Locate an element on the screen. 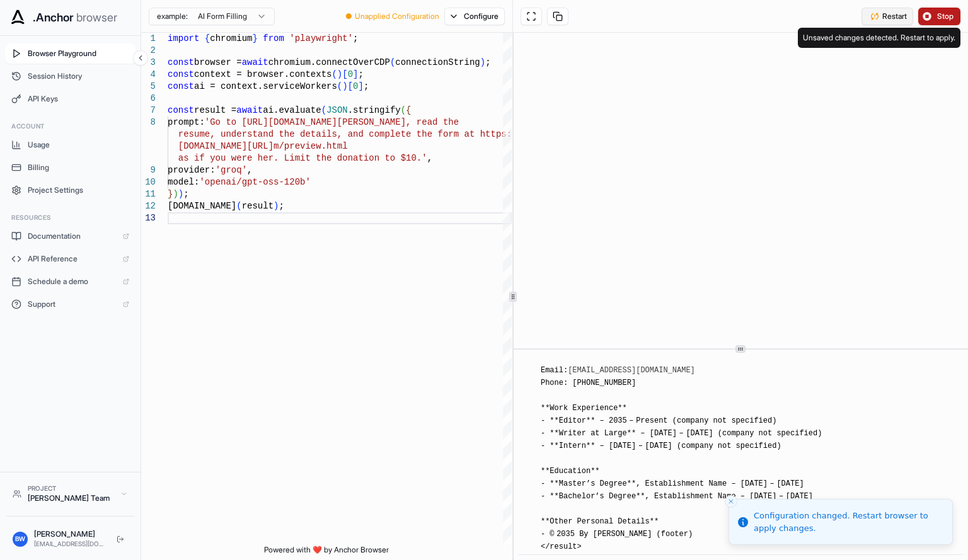 The image size is (968, 560). div: 10 is located at coordinates (148, 182).